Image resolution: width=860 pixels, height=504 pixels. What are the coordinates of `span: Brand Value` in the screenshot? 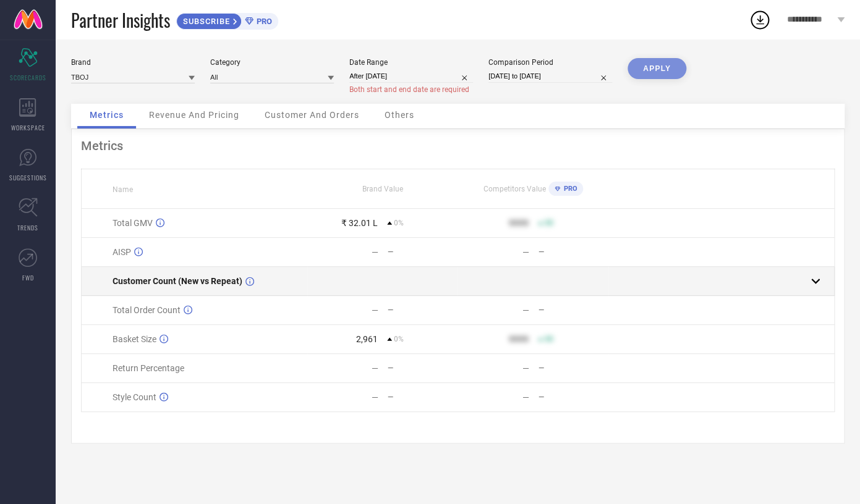 It's located at (383, 189).